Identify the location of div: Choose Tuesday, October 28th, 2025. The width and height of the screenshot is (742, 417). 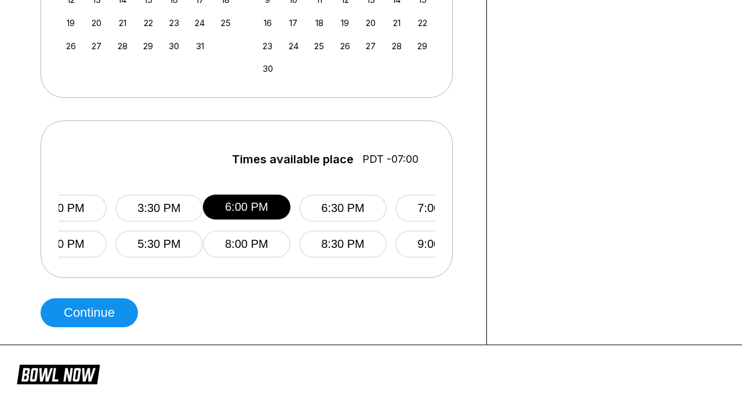
(122, 46).